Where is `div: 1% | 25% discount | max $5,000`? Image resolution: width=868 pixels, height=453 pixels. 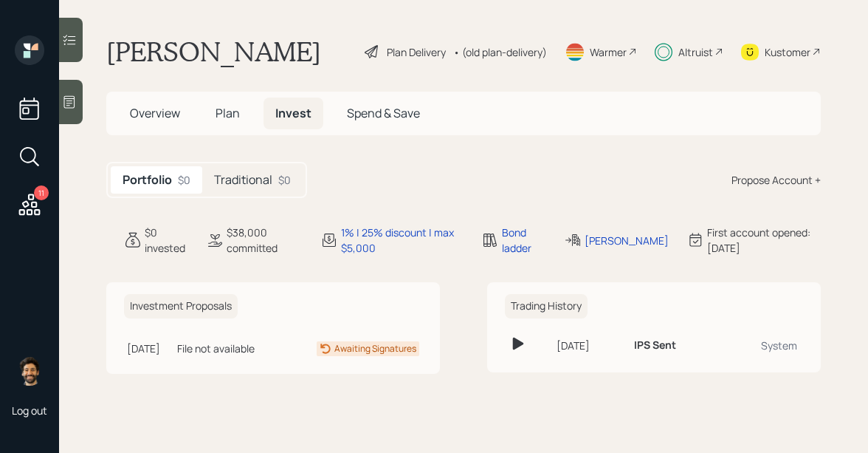
div: 1% | 25% discount | max $5,000 is located at coordinates (403, 240).